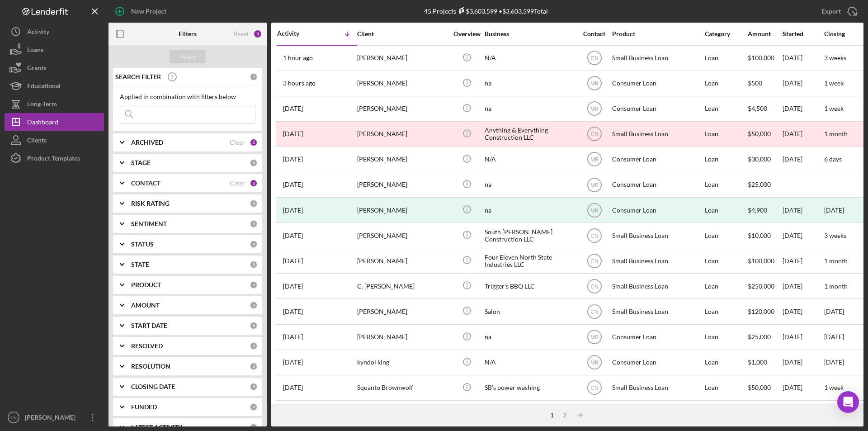 Image resolution: width=868 pixels, height=431 pixels. Describe the element at coordinates (759, 387) in the screenshot. I see `span: $50,000` at that location.